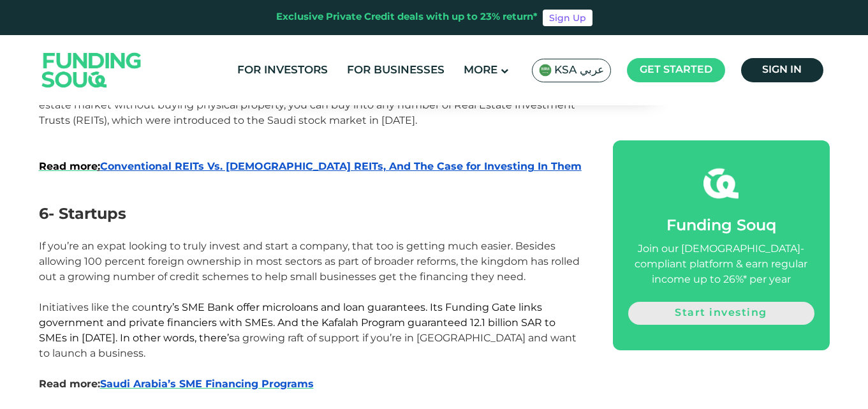 Image resolution: width=868 pixels, height=409 pixels. What do you see at coordinates (207, 383) in the screenshot?
I see `span: Saudi Arabia’s SME Financing Programs` at bounding box center [207, 383].